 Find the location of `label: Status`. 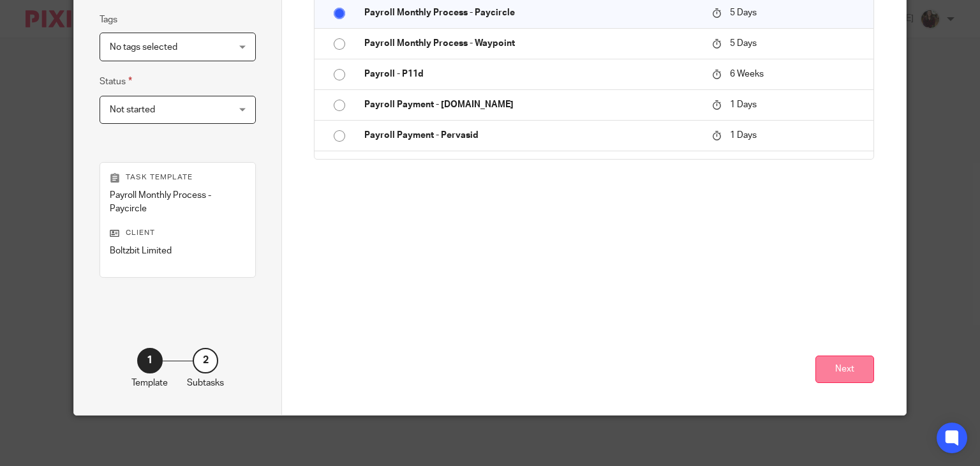

label: Status is located at coordinates (115, 81).